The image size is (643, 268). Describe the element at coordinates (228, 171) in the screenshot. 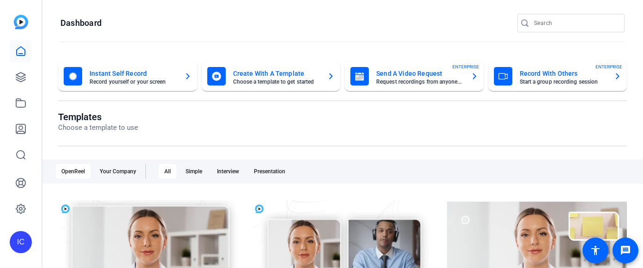

I see `div: Interview` at that location.